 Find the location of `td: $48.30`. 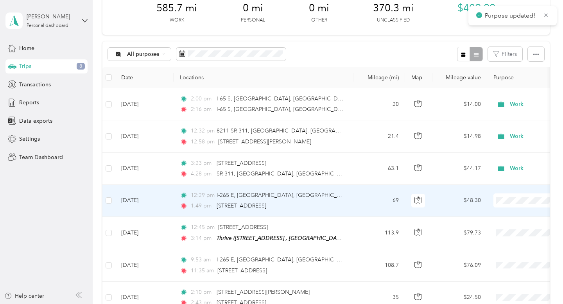

td: $48.30 is located at coordinates (460, 201).